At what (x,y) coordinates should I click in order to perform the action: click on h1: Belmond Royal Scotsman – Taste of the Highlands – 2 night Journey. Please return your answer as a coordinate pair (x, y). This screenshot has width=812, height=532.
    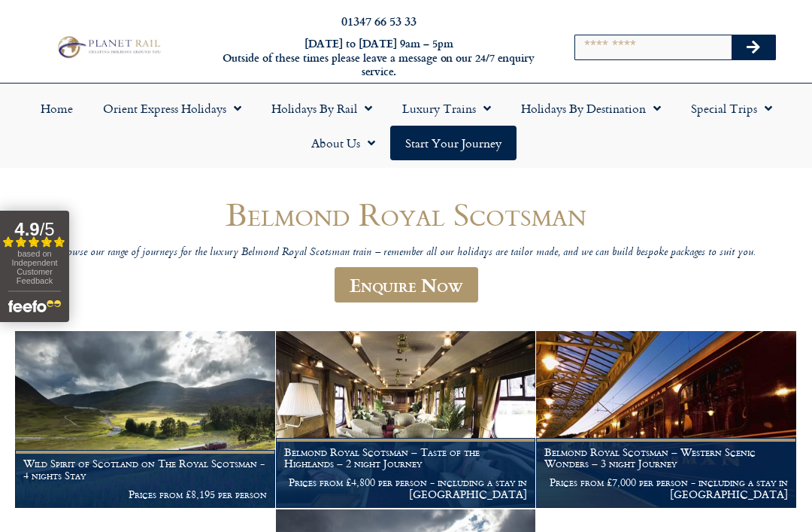
    Looking at the image, I should click on (406, 458).